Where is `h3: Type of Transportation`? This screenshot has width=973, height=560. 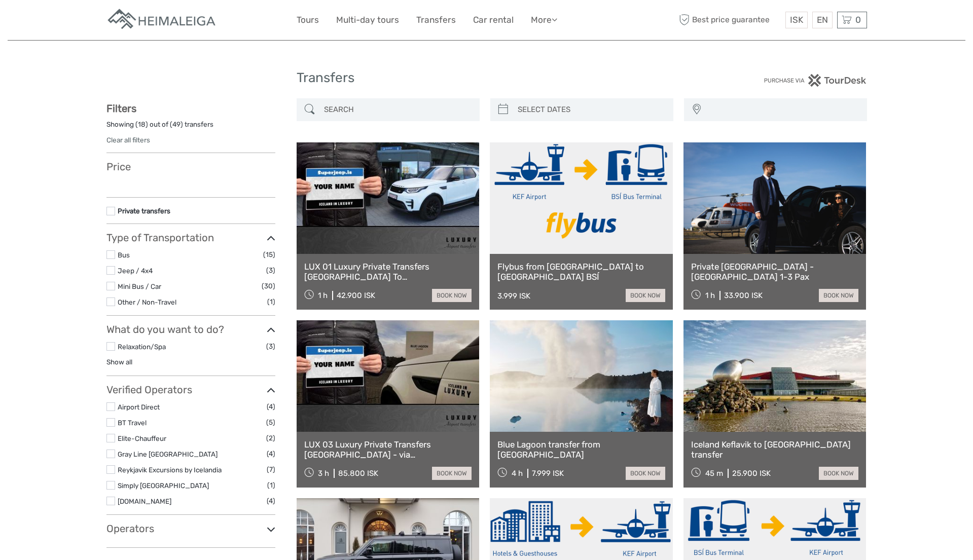 h3: Type of Transportation is located at coordinates (190, 238).